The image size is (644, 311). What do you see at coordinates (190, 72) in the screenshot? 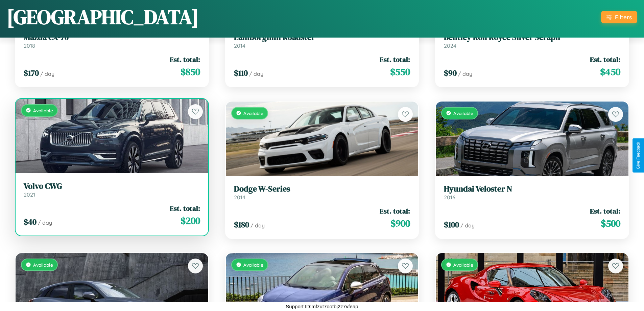
I see `span: $ 850` at bounding box center [190, 72].